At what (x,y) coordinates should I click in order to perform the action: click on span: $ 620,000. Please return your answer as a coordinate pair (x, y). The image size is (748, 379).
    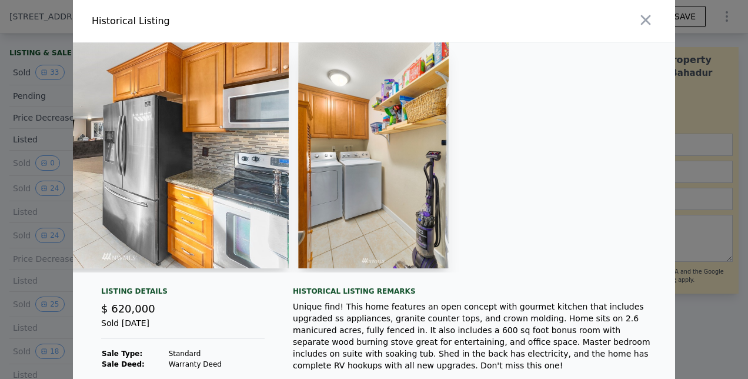
    Looking at the image, I should click on (128, 308).